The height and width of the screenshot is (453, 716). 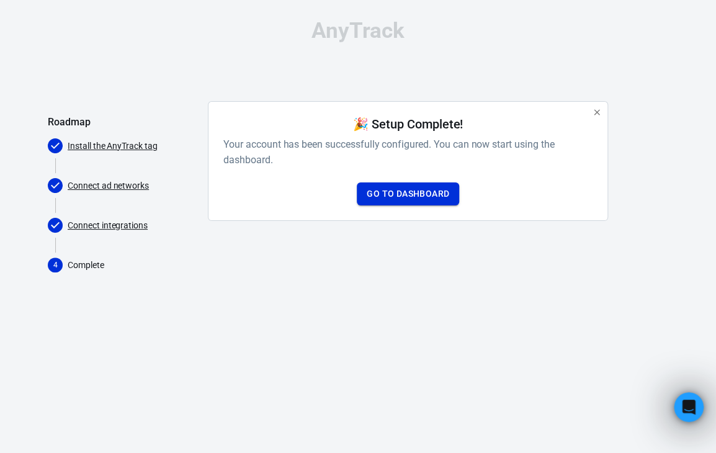 I want to click on a: Connect ad networks, so click(x=108, y=186).